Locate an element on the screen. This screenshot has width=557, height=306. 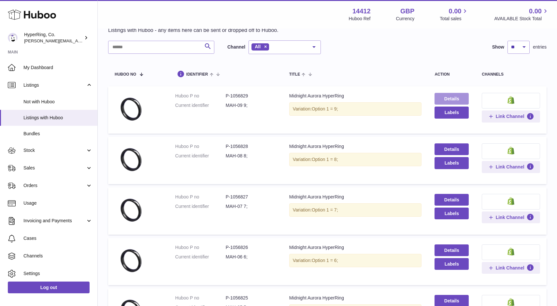
a: 0.00 Total sales is located at coordinates (454, 14).